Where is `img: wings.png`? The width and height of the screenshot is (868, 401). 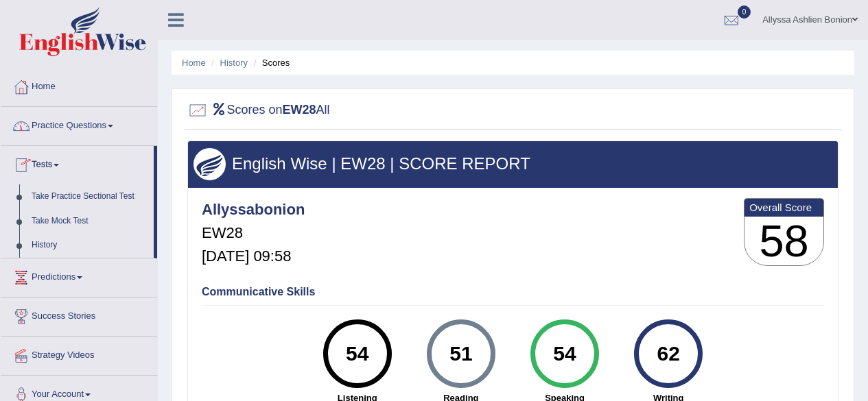
img: wings.png is located at coordinates (209, 164).